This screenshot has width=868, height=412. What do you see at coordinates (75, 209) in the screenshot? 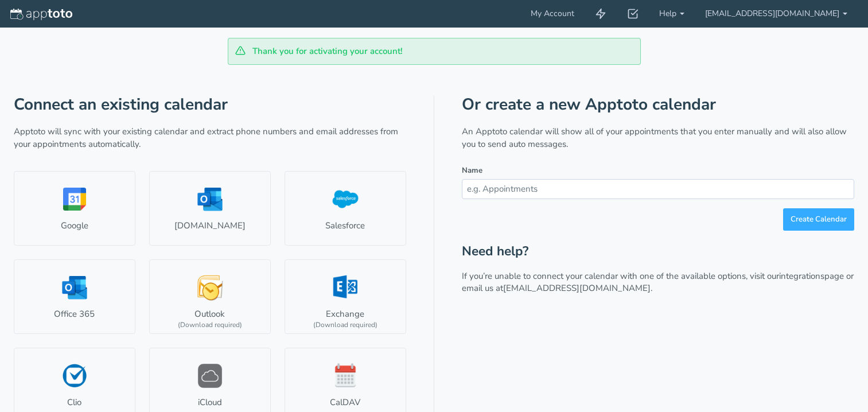
I see `a: Google` at bounding box center [75, 209].